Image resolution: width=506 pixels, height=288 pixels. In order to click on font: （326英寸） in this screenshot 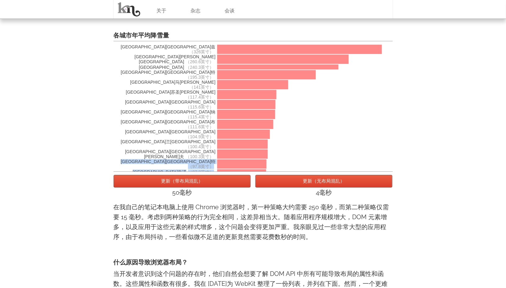, I will do `click(201, 52)`.